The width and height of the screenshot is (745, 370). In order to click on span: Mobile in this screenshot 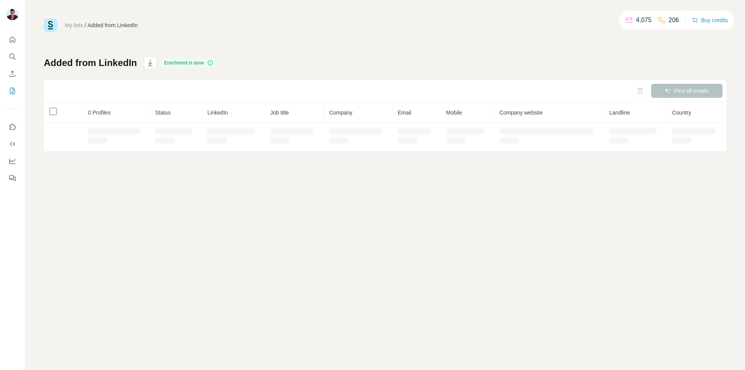, I will do `click(454, 113)`.